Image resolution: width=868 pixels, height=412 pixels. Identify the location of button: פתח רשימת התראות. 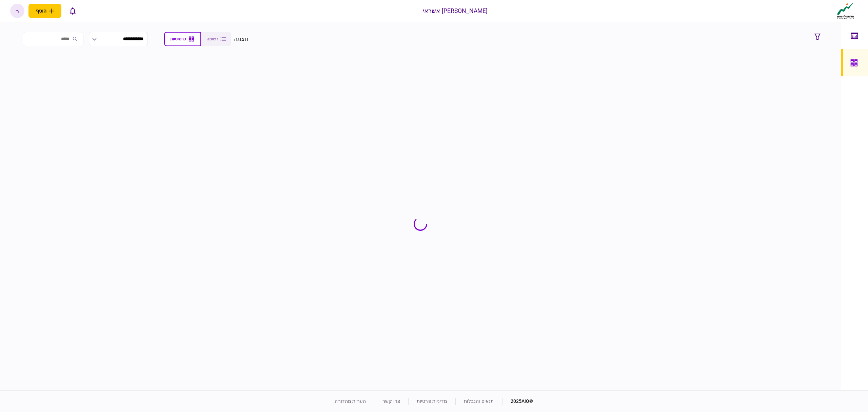
(73, 11).